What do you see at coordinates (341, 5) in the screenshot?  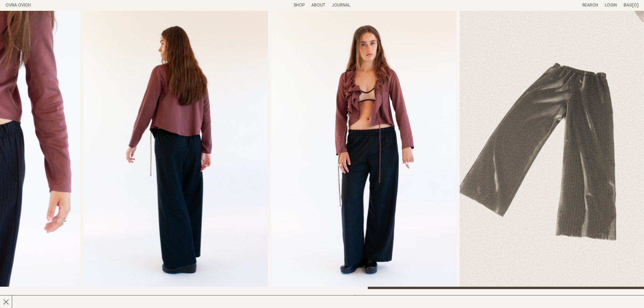 I see `a: Journal` at bounding box center [341, 5].